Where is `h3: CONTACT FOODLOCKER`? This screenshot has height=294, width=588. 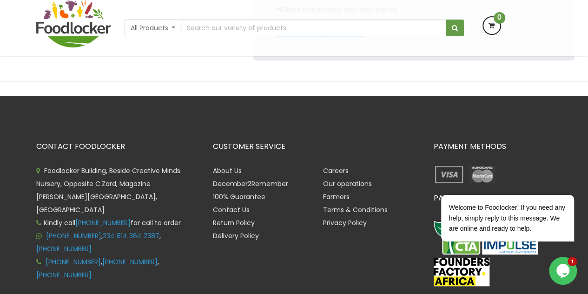
h3: CONTACT FOODLOCKER is located at coordinates (118, 146).